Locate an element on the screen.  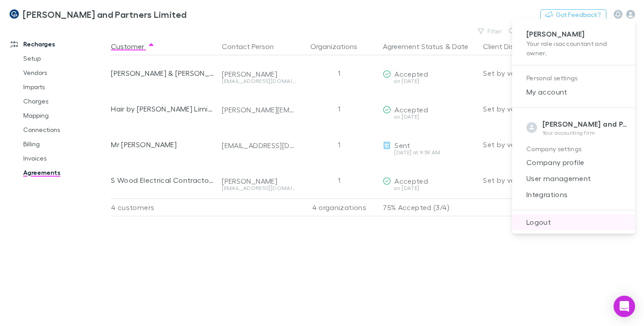
p: Personal settings is located at coordinates (573, 78).